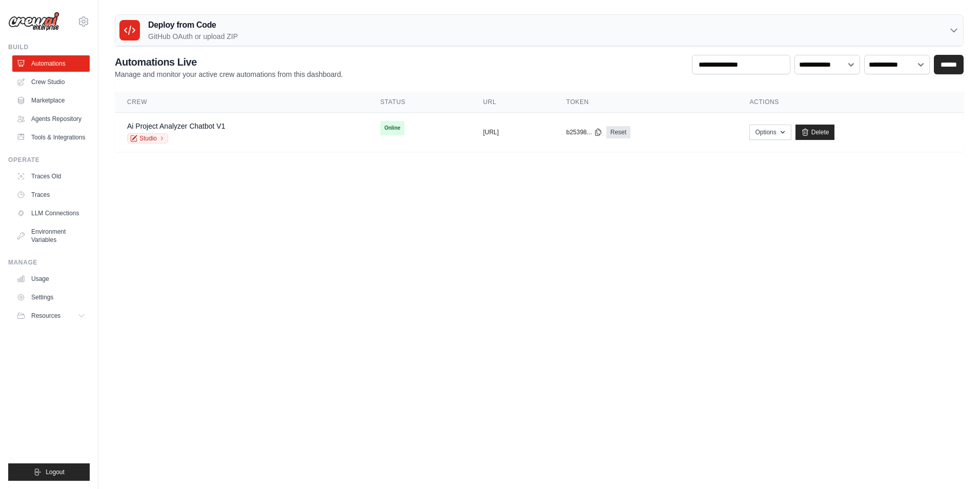 Image resolution: width=980 pixels, height=489 pixels. Describe the element at coordinates (815, 133) in the screenshot. I see `a: Delete` at that location.